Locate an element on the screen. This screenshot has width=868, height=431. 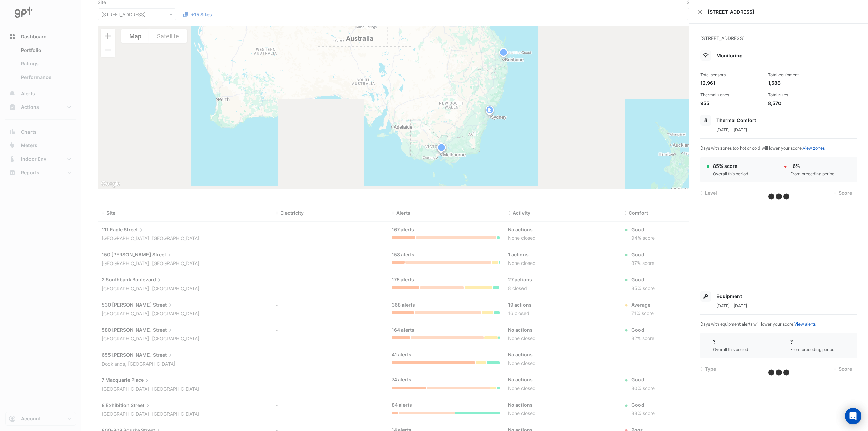
div: 85% score is located at coordinates (731, 166).